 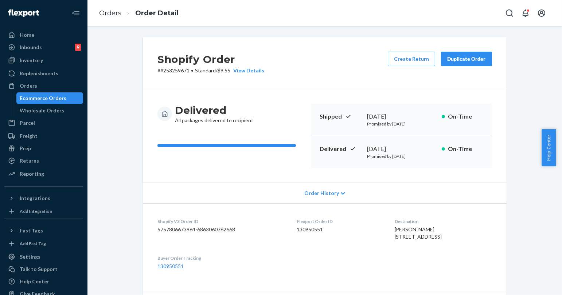 I want to click on p: Delivered, so click(x=340, y=149).